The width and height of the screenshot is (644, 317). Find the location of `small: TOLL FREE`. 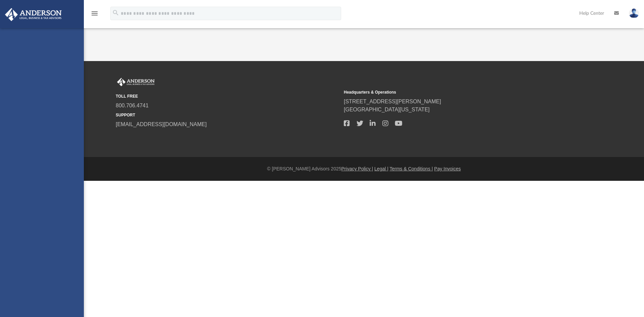

small: TOLL FREE is located at coordinates (227, 96).